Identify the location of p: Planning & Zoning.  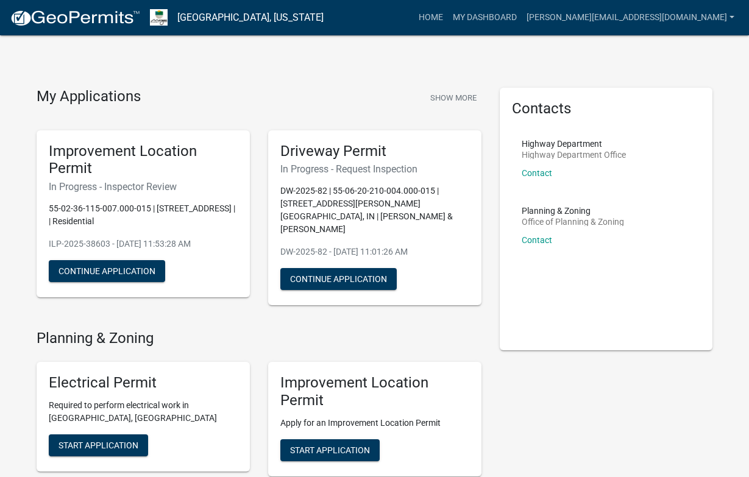
(573, 211).